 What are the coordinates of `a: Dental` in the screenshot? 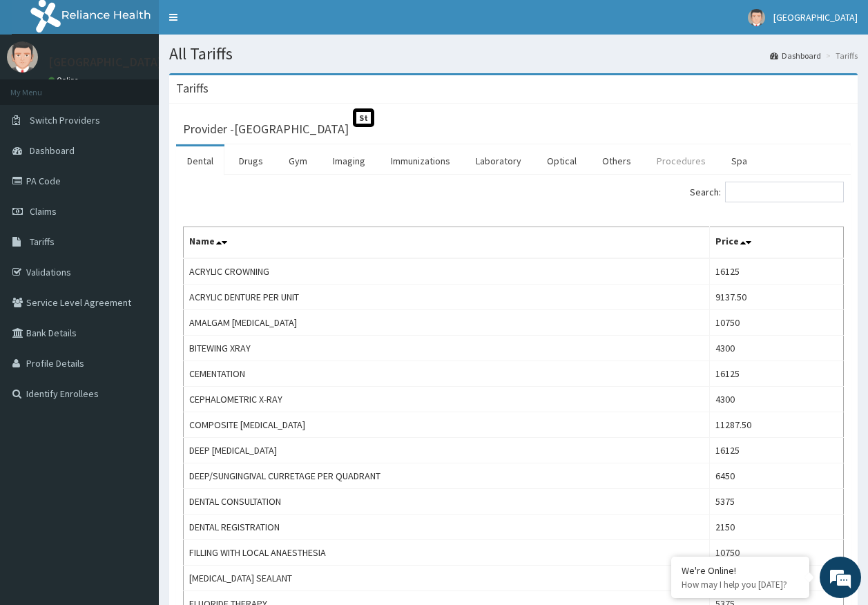 It's located at (200, 161).